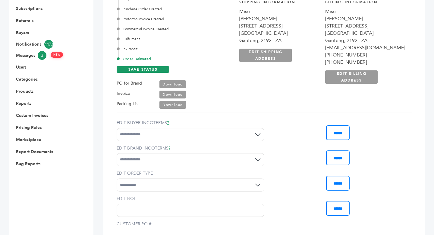 This screenshot has width=434, height=235. What do you see at coordinates (135, 224) in the screenshot?
I see `label: CUSTOMER PO #:` at bounding box center [135, 224].